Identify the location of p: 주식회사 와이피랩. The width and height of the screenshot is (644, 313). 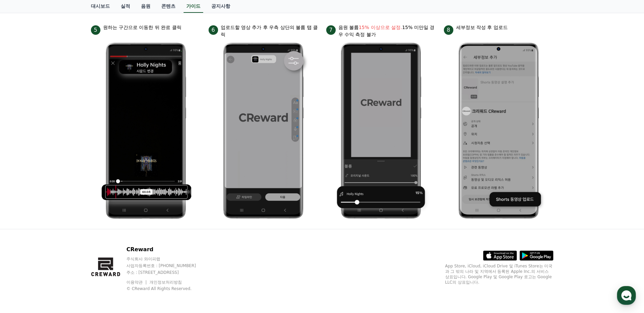
(168, 259).